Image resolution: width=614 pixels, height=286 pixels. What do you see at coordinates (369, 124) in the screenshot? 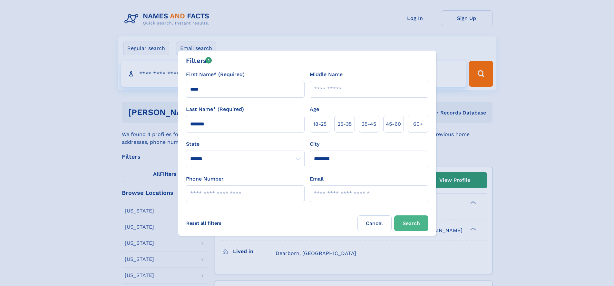
I see `span: 35‑45` at bounding box center [369, 124].